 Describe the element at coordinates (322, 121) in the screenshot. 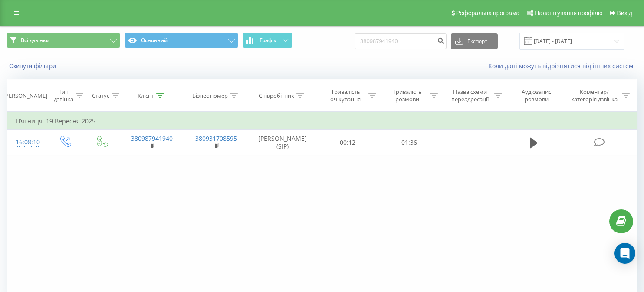

I see `td: П’ятниця, 19 Вересня 2025` at that location.